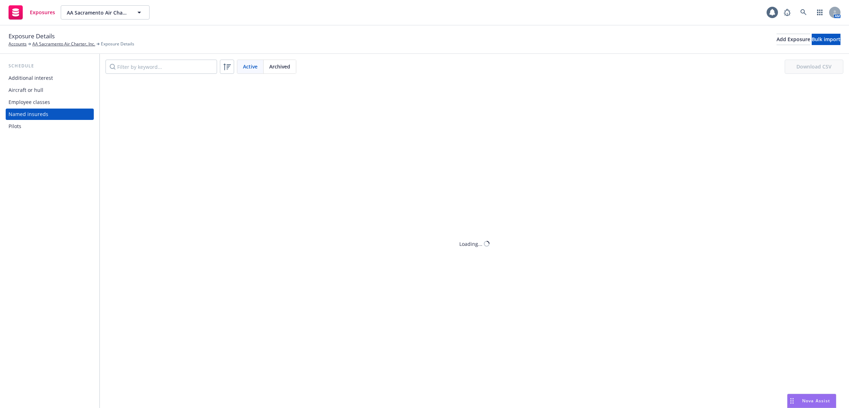 The width and height of the screenshot is (849, 408). What do you see at coordinates (97, 12) in the screenshot?
I see `span: AA Sacramento Air Charter, Inc.` at bounding box center [97, 12].